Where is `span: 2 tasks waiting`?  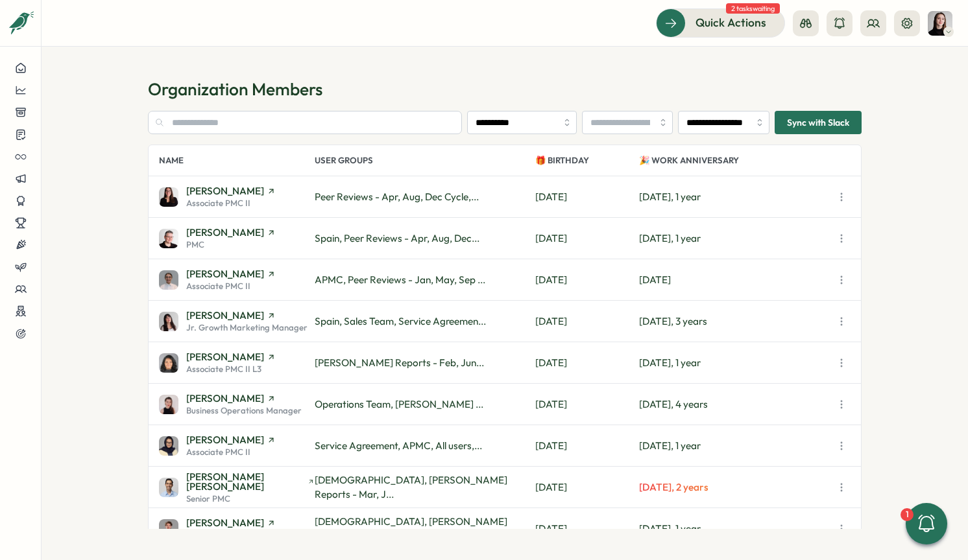
span: 2 tasks waiting is located at coordinates (752, 8).